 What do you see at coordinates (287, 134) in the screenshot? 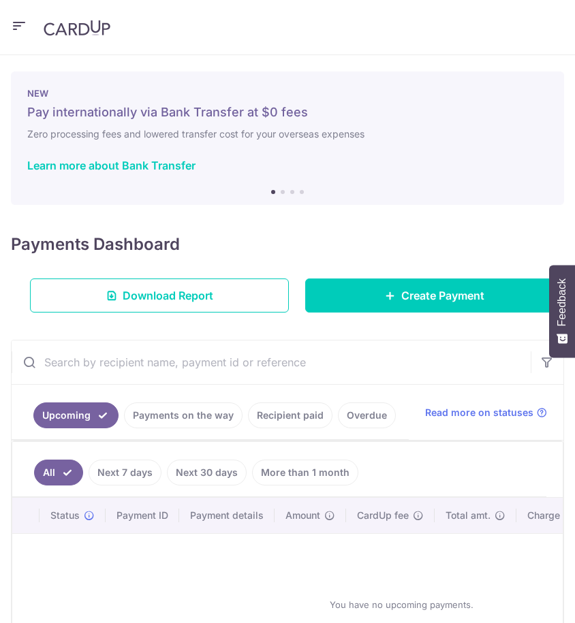
I see `h6: Zero processing fees and lowered transfer cost for your overseas expenses` at bounding box center [287, 134].